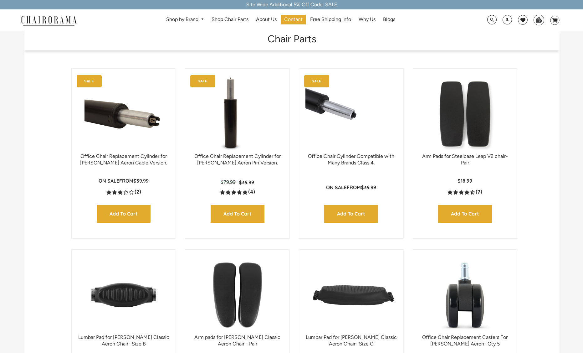  What do you see at coordinates (367, 19) in the screenshot?
I see `a: Why Us` at bounding box center [367, 19].